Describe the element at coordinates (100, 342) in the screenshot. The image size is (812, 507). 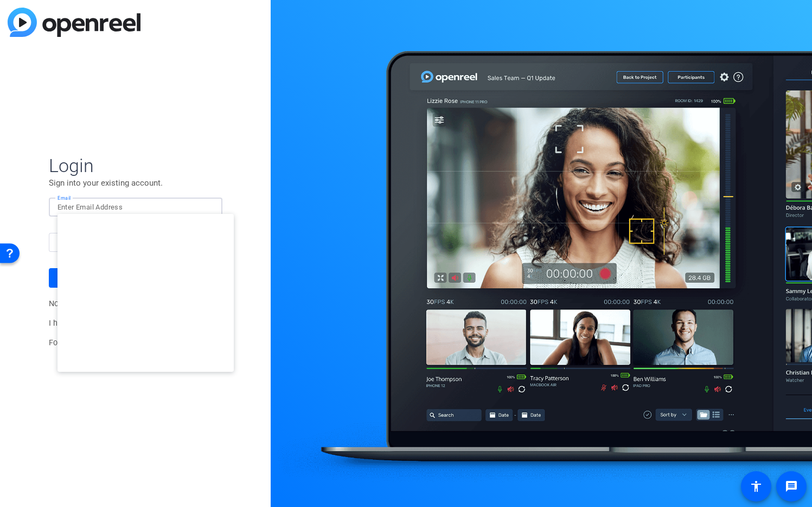
I see `span: Forgot password?` at that location.